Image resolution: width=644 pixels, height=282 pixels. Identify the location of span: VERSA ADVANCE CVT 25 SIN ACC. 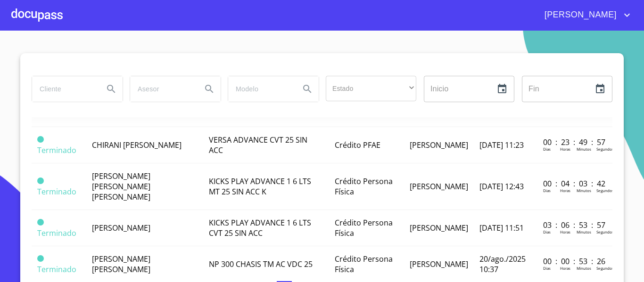
(258, 145).